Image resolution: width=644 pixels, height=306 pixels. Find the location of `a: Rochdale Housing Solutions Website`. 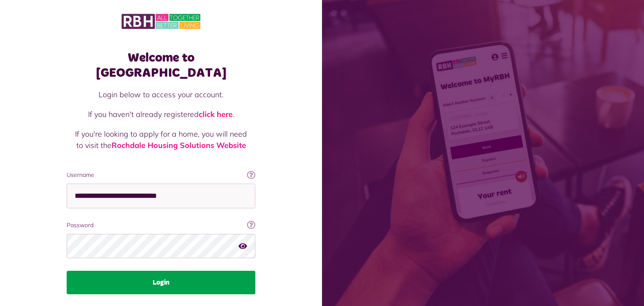

a: Rochdale Housing Solutions Website is located at coordinates (179, 145).